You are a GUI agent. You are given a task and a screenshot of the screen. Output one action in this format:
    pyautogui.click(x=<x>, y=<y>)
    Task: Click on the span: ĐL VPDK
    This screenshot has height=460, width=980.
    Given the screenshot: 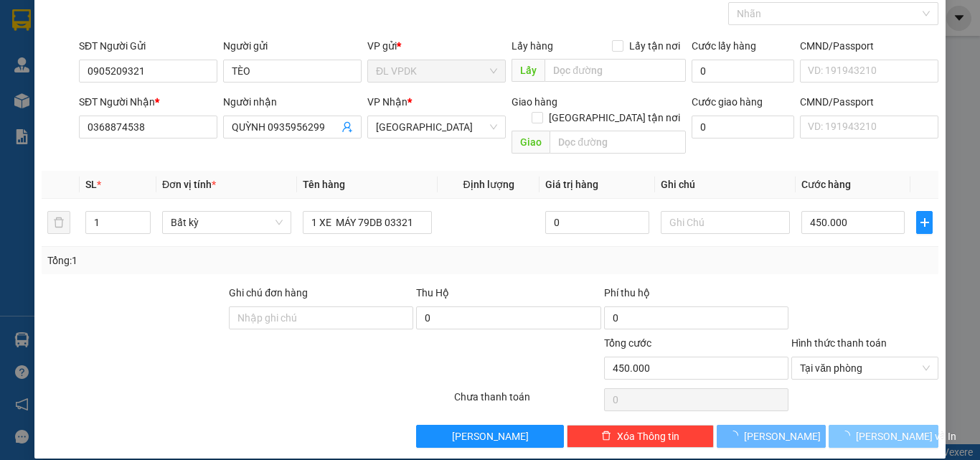 What is the action you would take?
    pyautogui.click(x=436, y=71)
    